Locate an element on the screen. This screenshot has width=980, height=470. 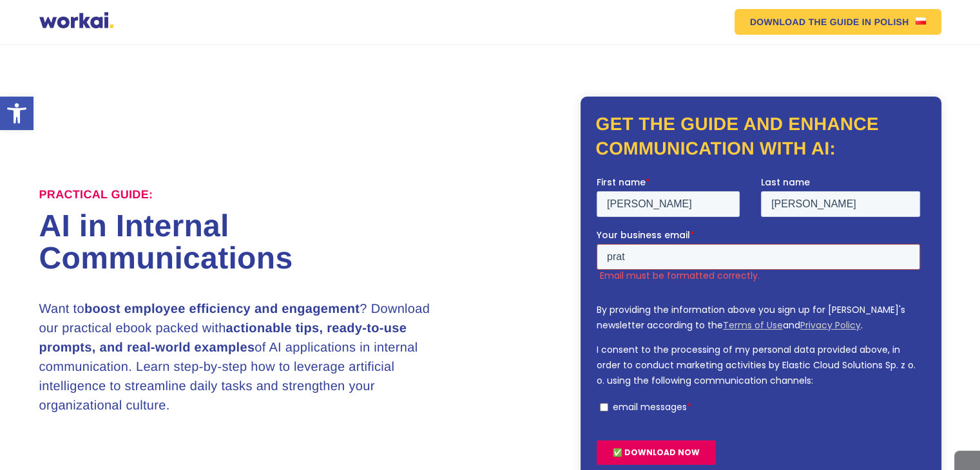
label: Email must be formatted correctly. is located at coordinates (165, 100).